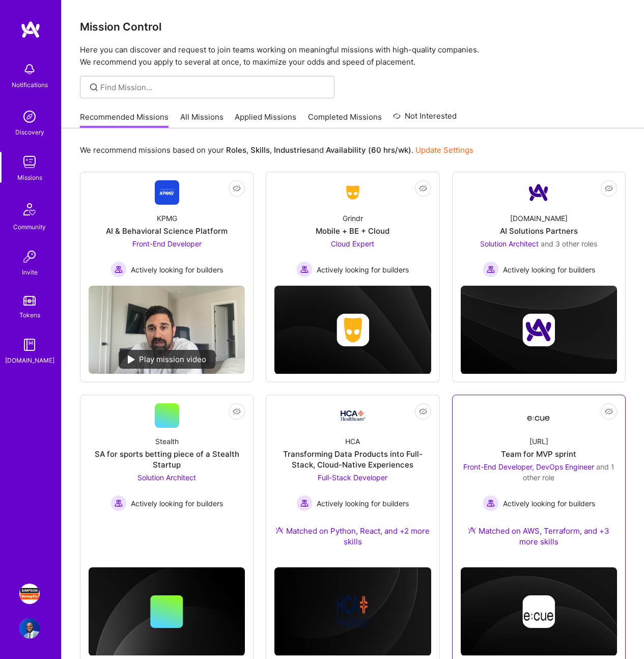 Image resolution: width=644 pixels, height=659 pixels. I want to click on a: Completed Missions, so click(344, 120).